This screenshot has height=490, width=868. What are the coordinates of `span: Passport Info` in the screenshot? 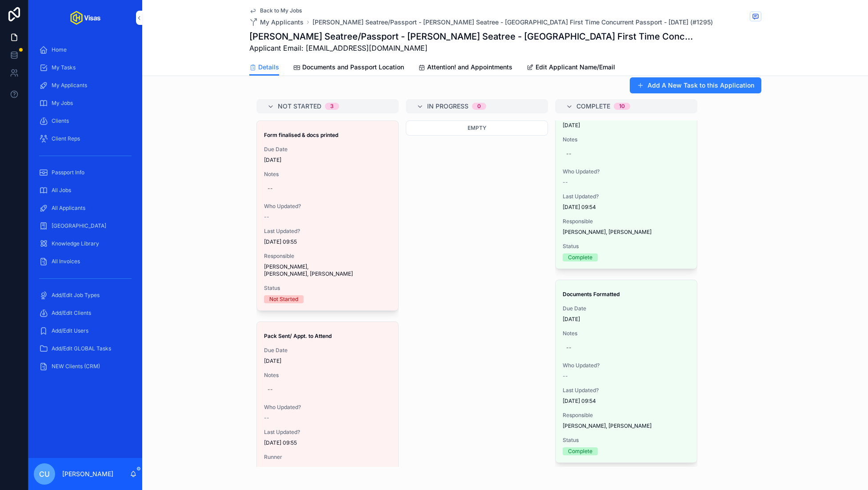 It's located at (68, 172).